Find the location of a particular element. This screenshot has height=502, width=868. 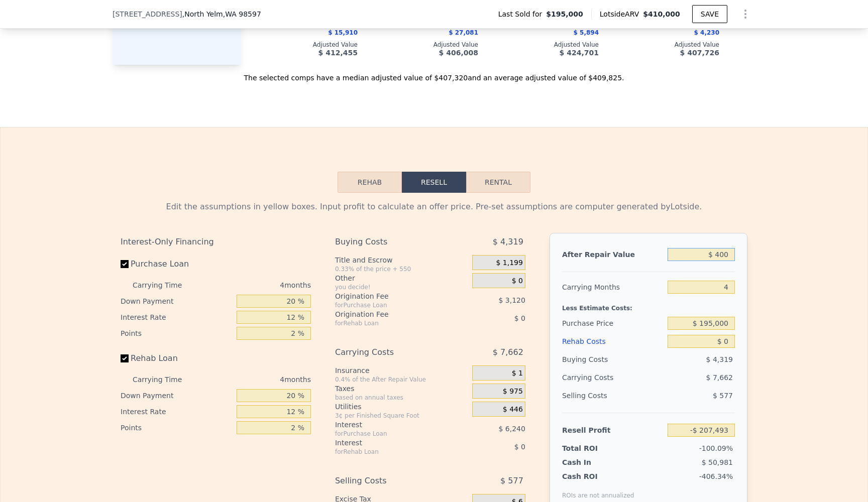

span: $ 3,120 is located at coordinates (511, 300).